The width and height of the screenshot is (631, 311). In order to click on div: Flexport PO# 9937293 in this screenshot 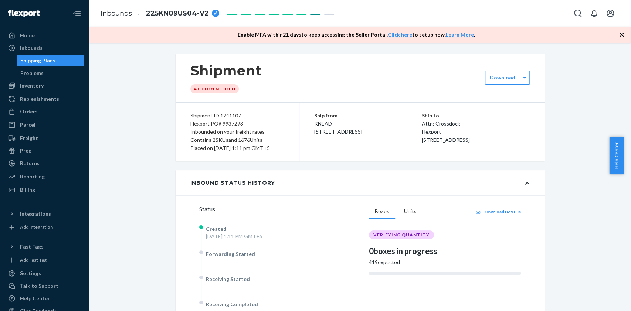, I will do `click(237, 124)`.